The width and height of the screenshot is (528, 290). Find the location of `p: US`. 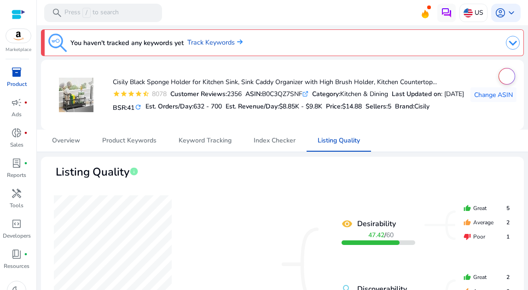

p: US is located at coordinates (478, 12).